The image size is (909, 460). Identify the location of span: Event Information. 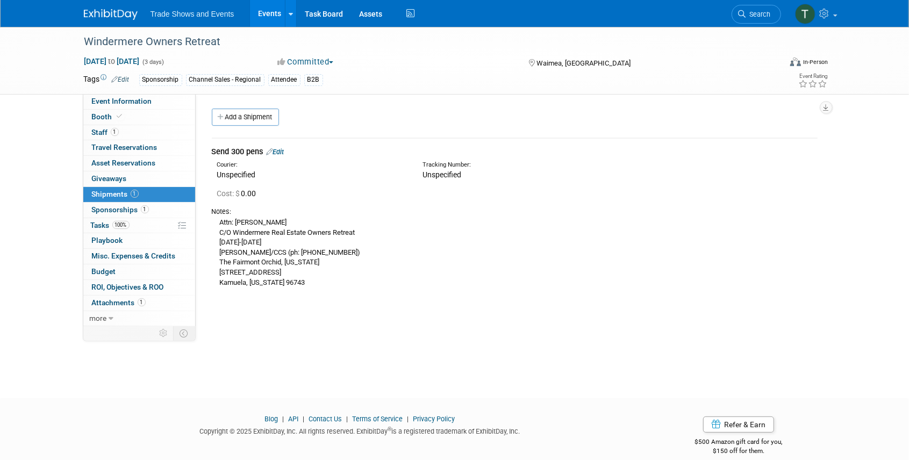
(122, 101).